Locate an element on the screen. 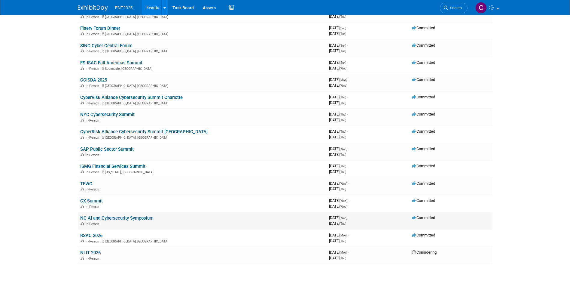 The width and height of the screenshot is (570, 287). img: Colleen Mueller is located at coordinates (481, 8).